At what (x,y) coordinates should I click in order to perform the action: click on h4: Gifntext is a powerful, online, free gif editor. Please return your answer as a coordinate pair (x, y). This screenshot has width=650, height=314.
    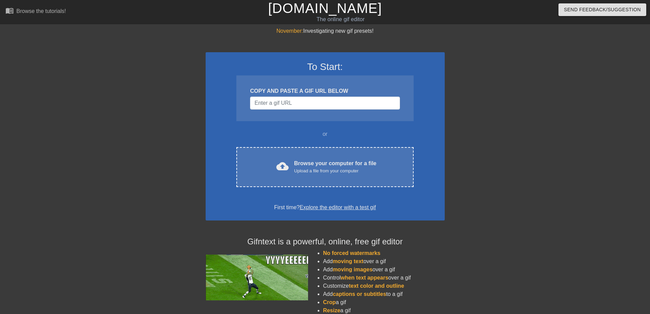
    Looking at the image, I should click on (325, 242).